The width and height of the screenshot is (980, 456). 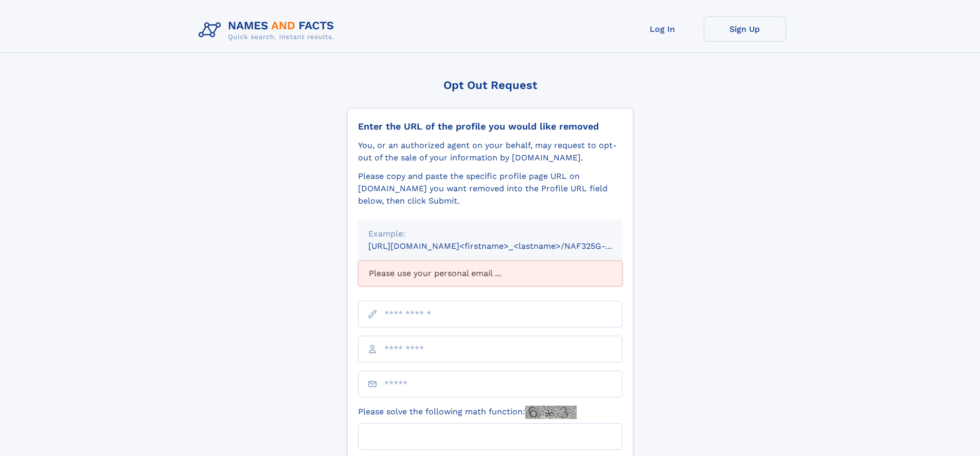 I want to click on div: Opt Out Request, so click(x=490, y=85).